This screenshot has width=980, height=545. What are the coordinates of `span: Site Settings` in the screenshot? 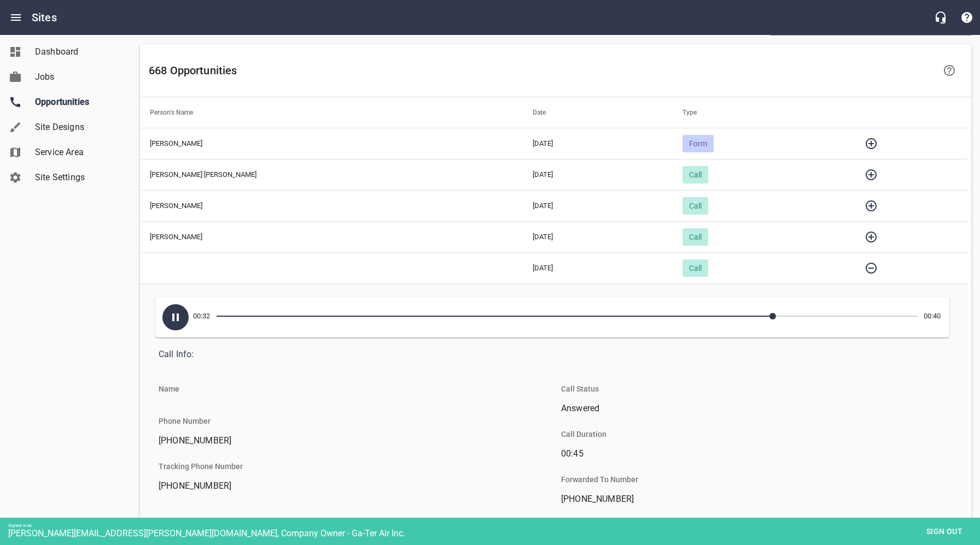 It's located at (76, 178).